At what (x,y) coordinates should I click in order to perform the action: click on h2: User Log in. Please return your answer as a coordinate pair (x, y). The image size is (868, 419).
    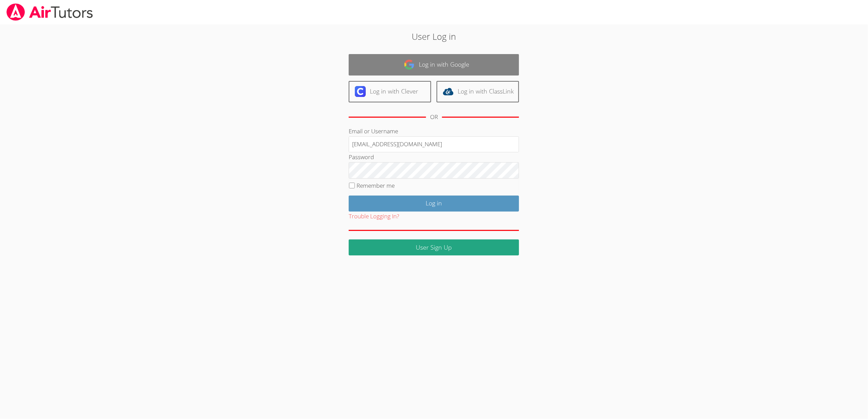
    Looking at the image, I should click on (434, 37).